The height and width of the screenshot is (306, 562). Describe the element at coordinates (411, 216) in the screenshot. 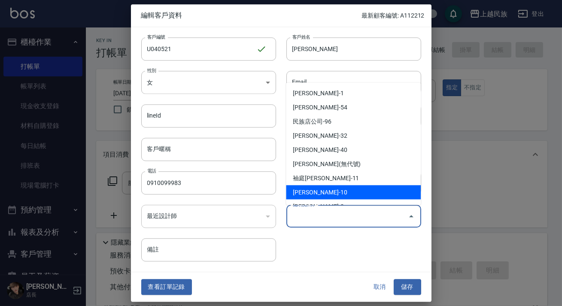

I see `button: Close` at that location.